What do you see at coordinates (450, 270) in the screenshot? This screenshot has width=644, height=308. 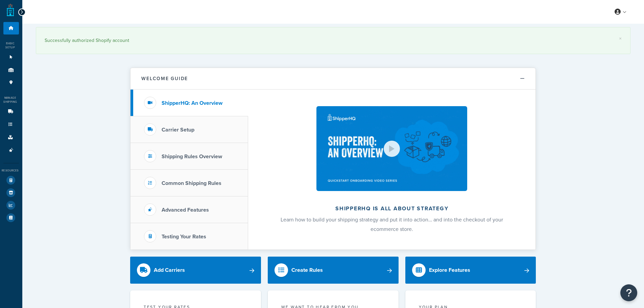 I see `div: Explore Features` at bounding box center [450, 270].